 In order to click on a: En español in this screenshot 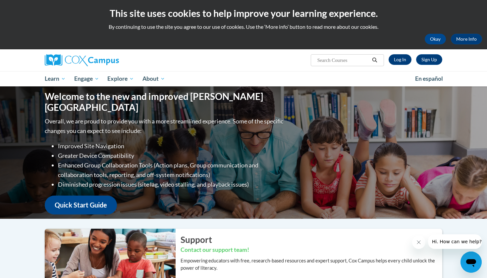, I will do `click(429, 79)`.